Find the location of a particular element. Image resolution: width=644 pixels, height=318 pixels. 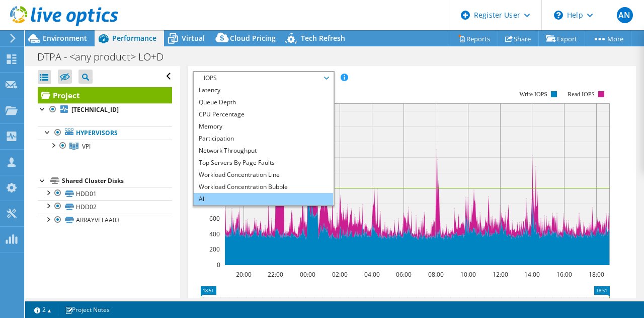

a: Hypervisors is located at coordinates (104, 133).